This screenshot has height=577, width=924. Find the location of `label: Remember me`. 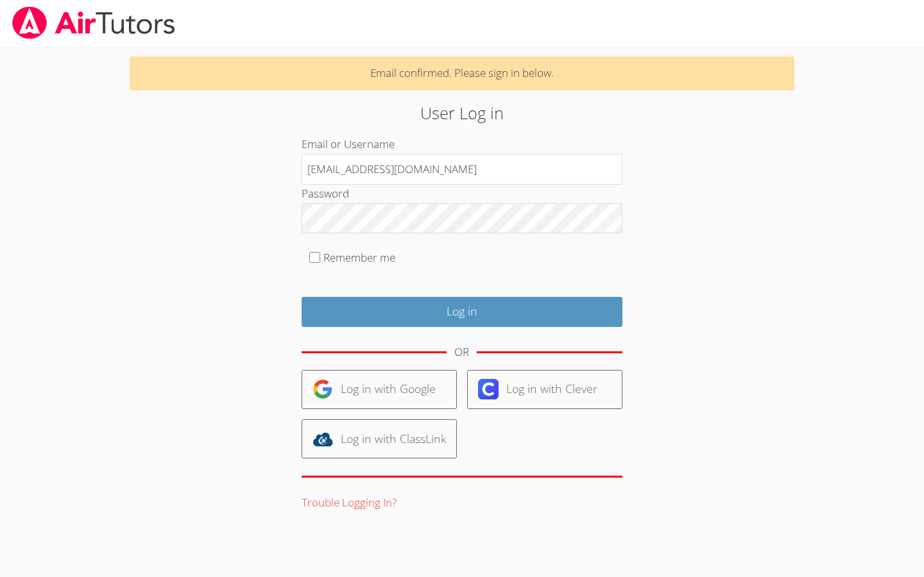

label: Remember me is located at coordinates (359, 257).